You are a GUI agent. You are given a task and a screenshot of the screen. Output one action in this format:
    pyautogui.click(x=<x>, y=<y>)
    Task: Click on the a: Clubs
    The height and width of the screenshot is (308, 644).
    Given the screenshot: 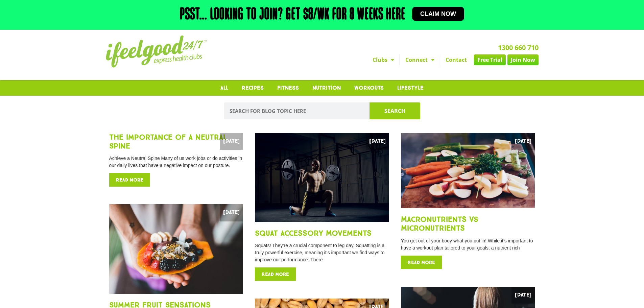 What is the action you would take?
    pyautogui.click(x=384, y=60)
    